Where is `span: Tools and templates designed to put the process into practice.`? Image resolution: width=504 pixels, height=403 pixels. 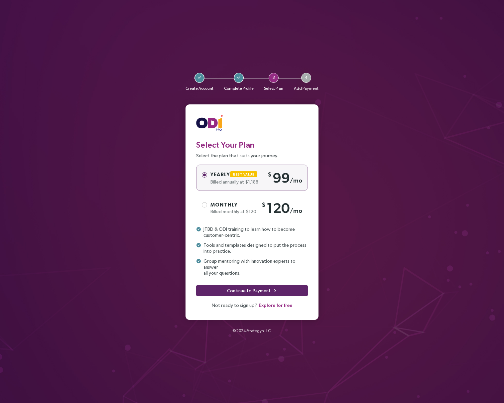
span: Tools and templates designed to put the process into practice. is located at coordinates (255, 248).